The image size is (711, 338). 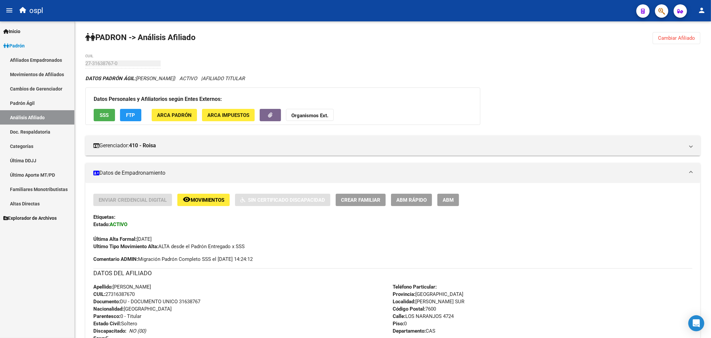 What do you see at coordinates (399, 323) in the screenshot?
I see `strong: Piso:` at bounding box center [399, 323].